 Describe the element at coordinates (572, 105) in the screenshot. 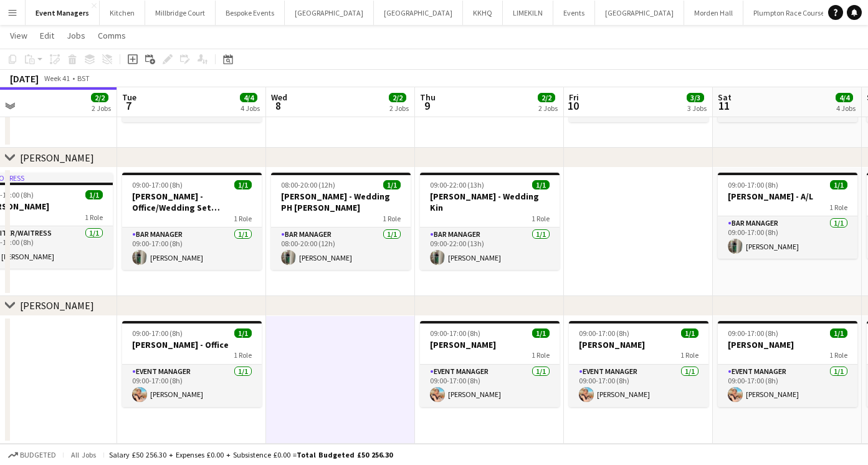

I see `span: 10` at that location.